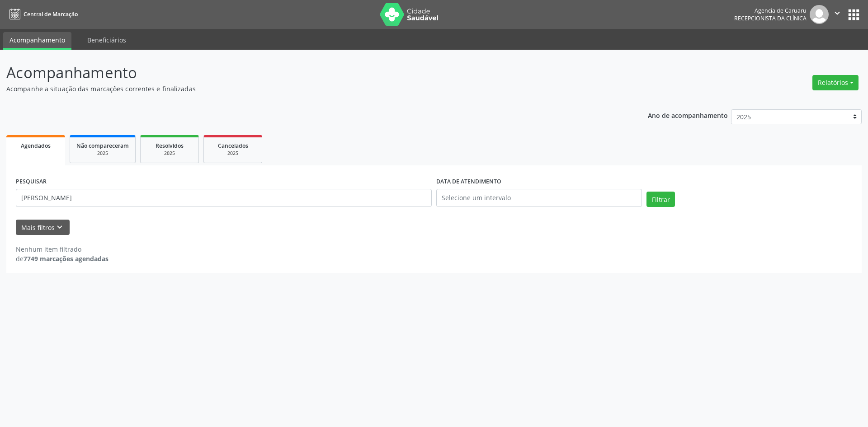  I want to click on span: Resolvidos, so click(170, 145).